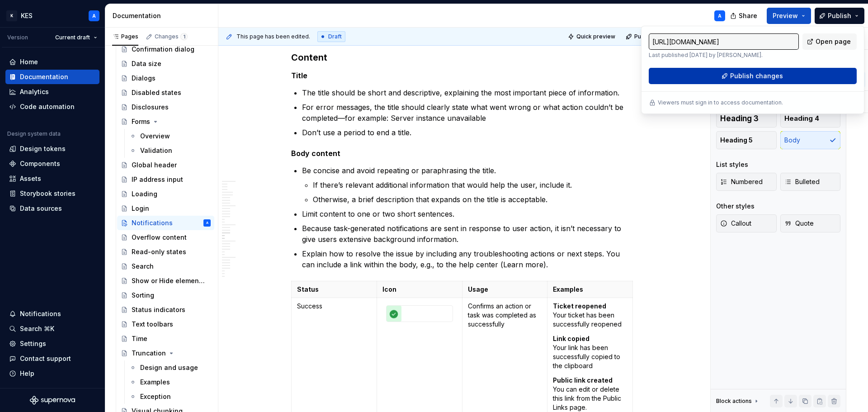  Describe the element at coordinates (166, 165) in the screenshot. I see `a: Global header` at that location.